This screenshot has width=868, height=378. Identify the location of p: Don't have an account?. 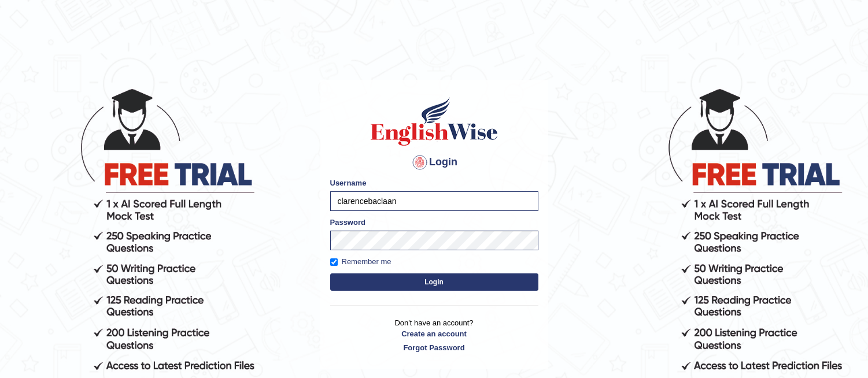
(434, 335).